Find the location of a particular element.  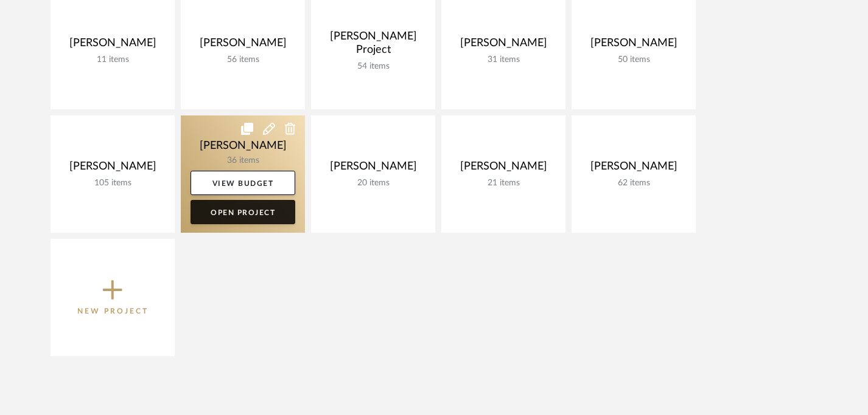

div: 20 items is located at coordinates (373, 183).